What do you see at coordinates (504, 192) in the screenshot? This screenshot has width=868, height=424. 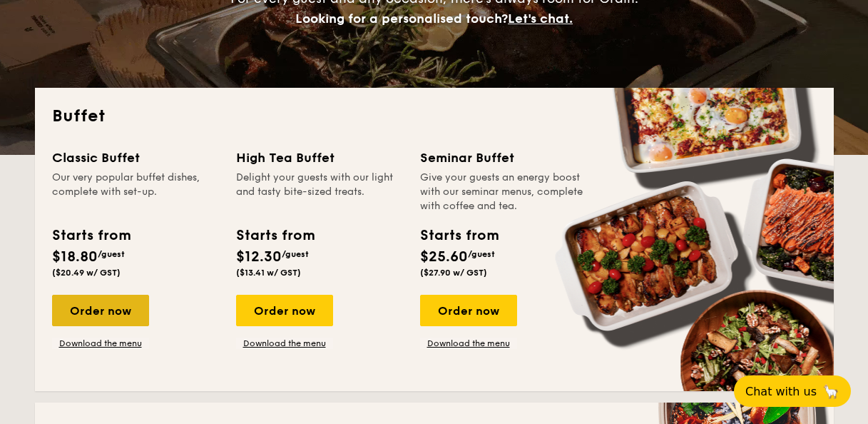 I see `div: Give your guests an energy boost with our seminar menus, complete with coffee and tea.` at bounding box center [504, 192].